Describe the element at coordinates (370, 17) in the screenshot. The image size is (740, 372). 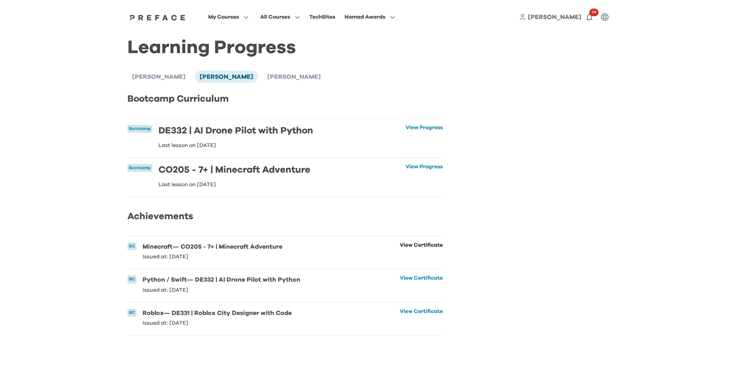
I see `button: Nomad Awards` at that location.